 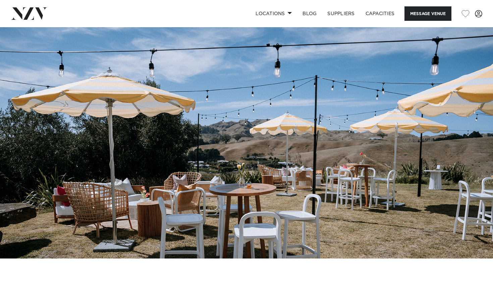 I want to click on button: Message Venue, so click(x=428, y=13).